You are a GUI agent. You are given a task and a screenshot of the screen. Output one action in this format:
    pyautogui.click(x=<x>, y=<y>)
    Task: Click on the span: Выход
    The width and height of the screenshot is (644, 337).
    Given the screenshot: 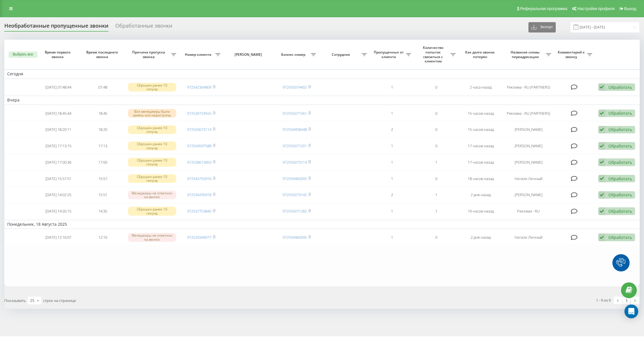 What is the action you would take?
    pyautogui.click(x=631, y=9)
    